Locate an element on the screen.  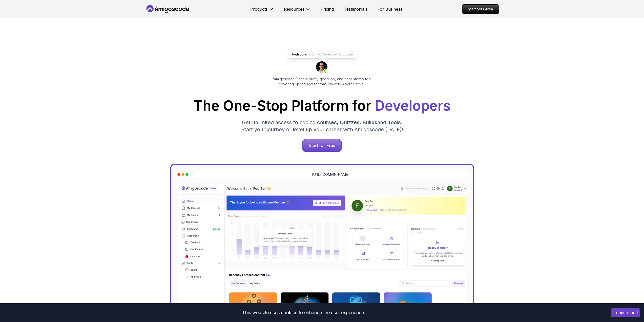
p: Products is located at coordinates (259, 9).